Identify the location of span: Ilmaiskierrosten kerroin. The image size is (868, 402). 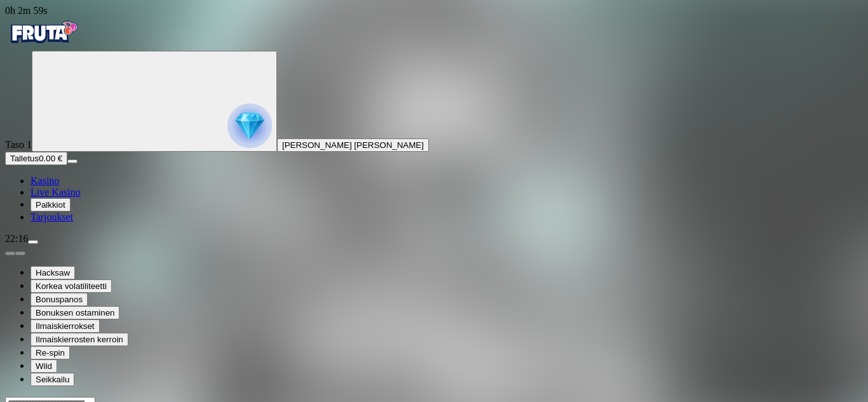
(79, 339).